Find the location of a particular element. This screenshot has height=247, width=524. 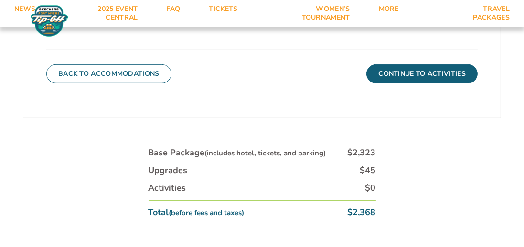

div: $45 is located at coordinates (368, 171).